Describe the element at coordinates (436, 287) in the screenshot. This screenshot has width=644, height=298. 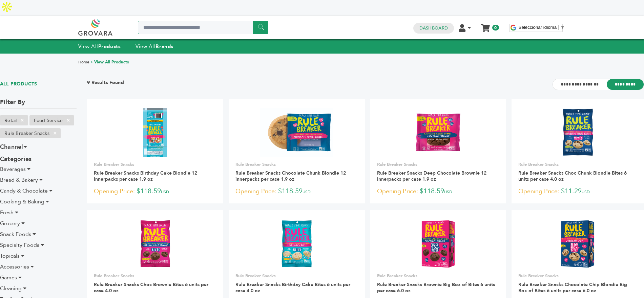
I see `a: Rule Breaker Snacks Brownie Big Box of Bites 6 units per case 6.0 oz` at that location.